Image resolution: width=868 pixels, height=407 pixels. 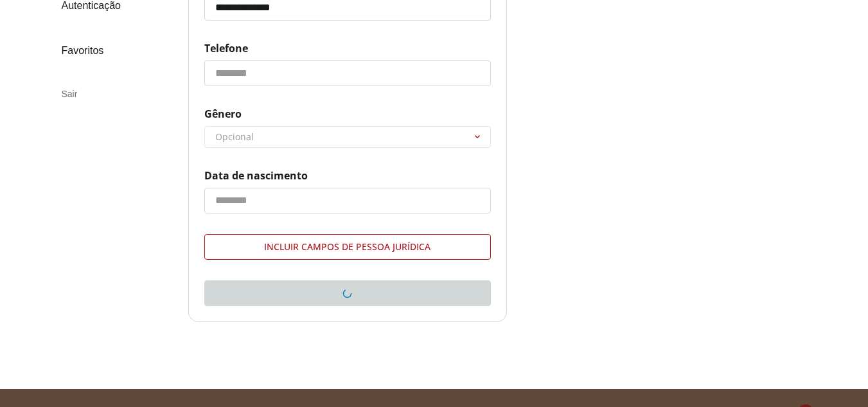 I want to click on span: Gênero, so click(x=348, y=114).